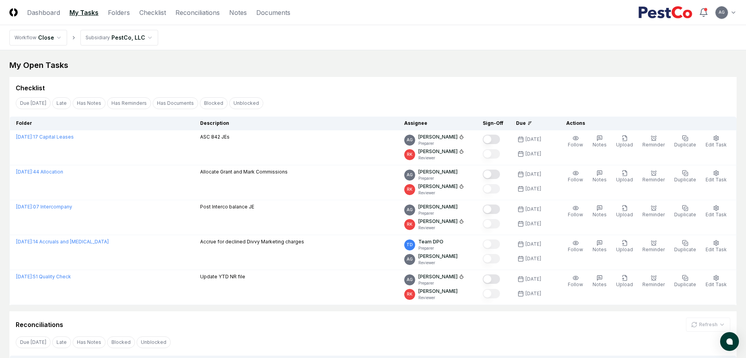 The height and width of the screenshot is (358, 746). Describe the element at coordinates (13, 12) in the screenshot. I see `img: Logo` at that location.